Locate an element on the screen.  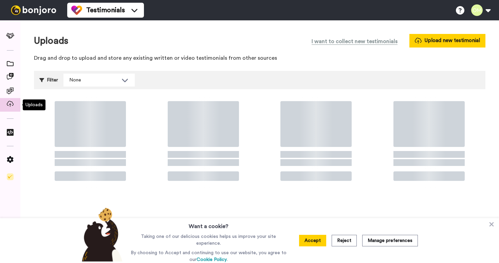
span: Testimonials is located at coordinates (106, 10).